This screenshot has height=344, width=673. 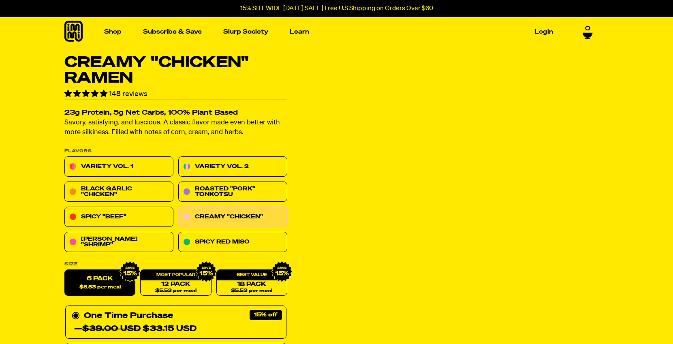 I want to click on a: Subscribe & Save, so click(x=172, y=32).